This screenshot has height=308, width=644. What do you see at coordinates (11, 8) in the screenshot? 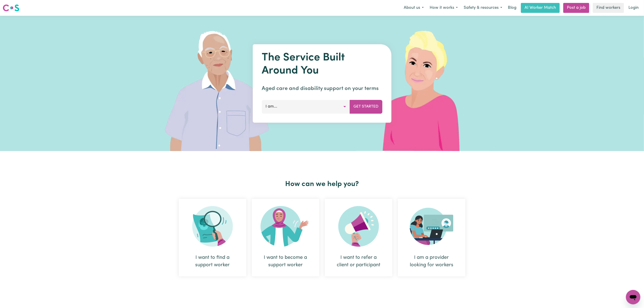
I see `a: Careseekers logo` at bounding box center [11, 8].